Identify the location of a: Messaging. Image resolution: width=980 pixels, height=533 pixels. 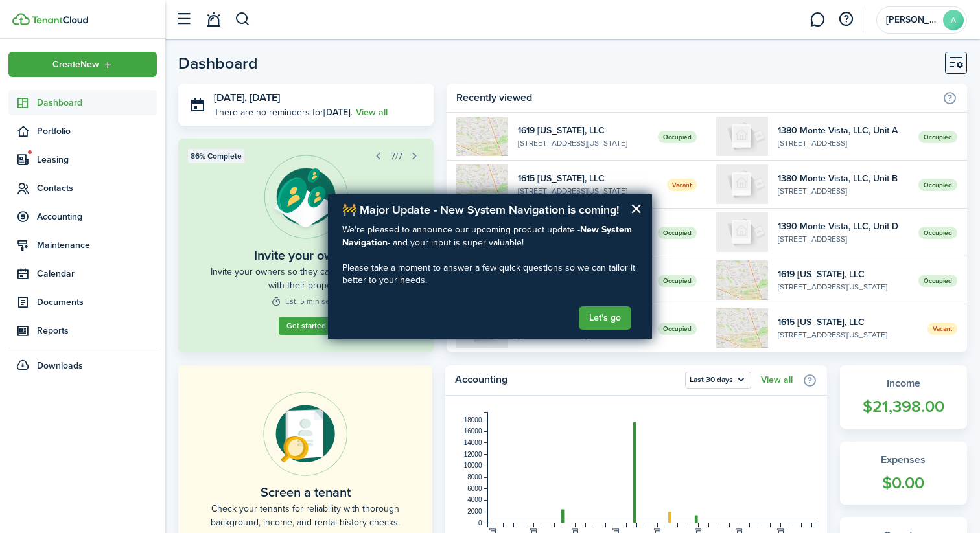
(818, 19).